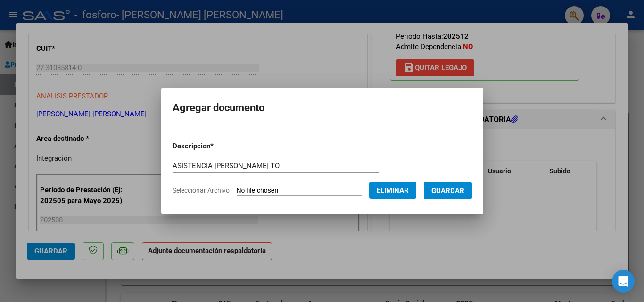 This screenshot has height=302, width=644. I want to click on h2: Agregar documento, so click(322, 108).